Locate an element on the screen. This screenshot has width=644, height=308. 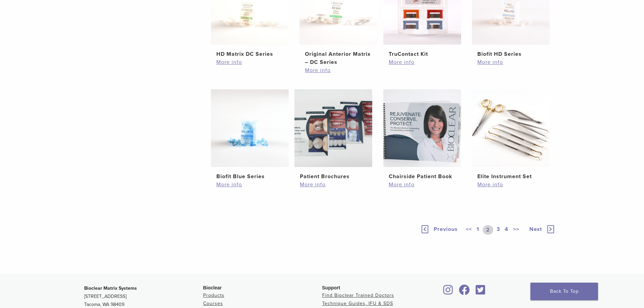
h2: Elite Instrument Set is located at coordinates (510, 176).